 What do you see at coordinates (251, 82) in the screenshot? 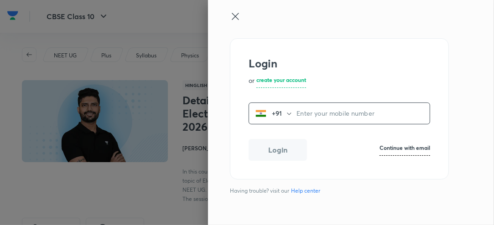
I see `p: or` at bounding box center [251, 82].